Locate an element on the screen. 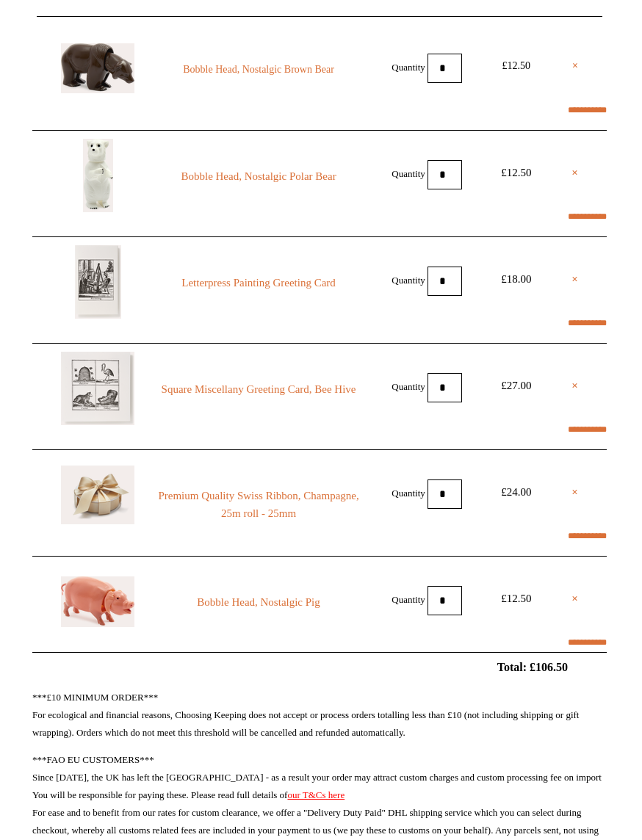 The width and height of the screenshot is (642, 840). a: our T&Cs here is located at coordinates (316, 794).